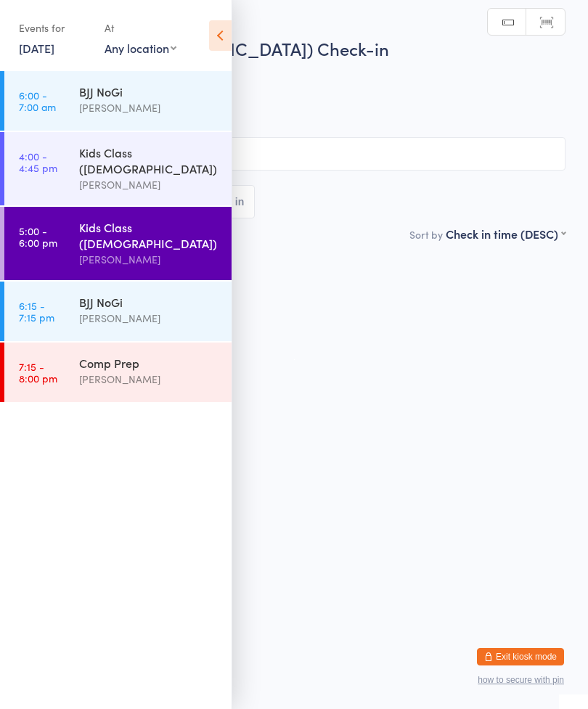 This screenshot has height=709, width=588. Describe the element at coordinates (37, 311) in the screenshot. I see `time: 6:15 - 7:15 pm` at that location.